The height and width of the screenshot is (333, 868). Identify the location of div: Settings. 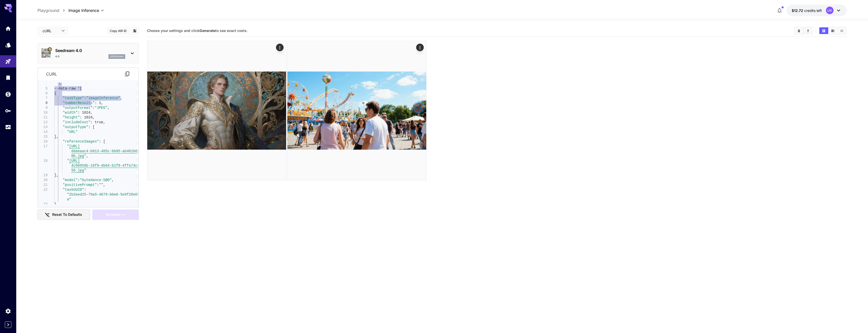
(8, 311).